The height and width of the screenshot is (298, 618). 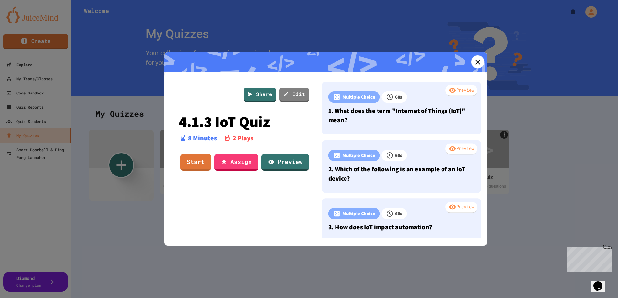 I want to click on a: Assign, so click(x=236, y=162).